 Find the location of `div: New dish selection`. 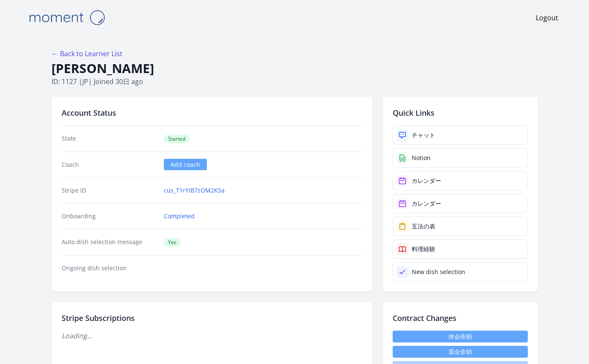

div: New dish selection is located at coordinates (439, 272).